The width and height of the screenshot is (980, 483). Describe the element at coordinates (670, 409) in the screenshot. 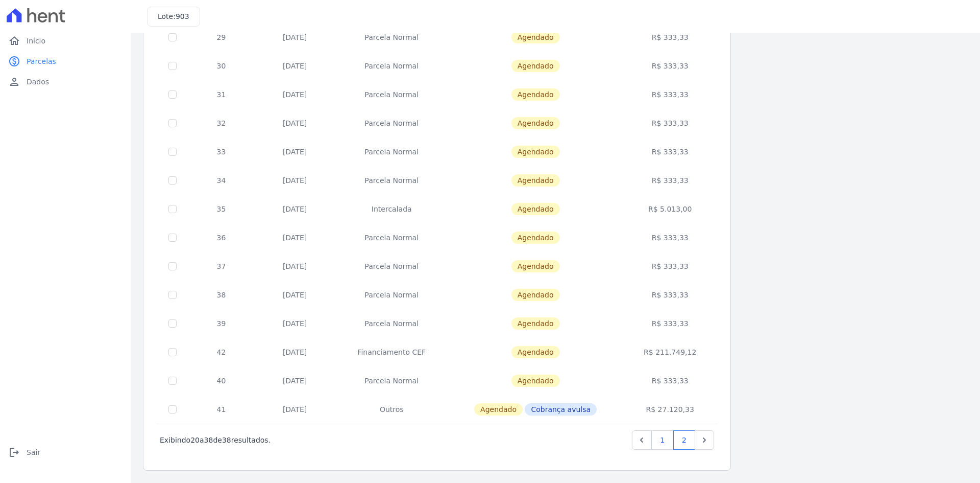

I see `td: R$ 27.120,33` at that location.